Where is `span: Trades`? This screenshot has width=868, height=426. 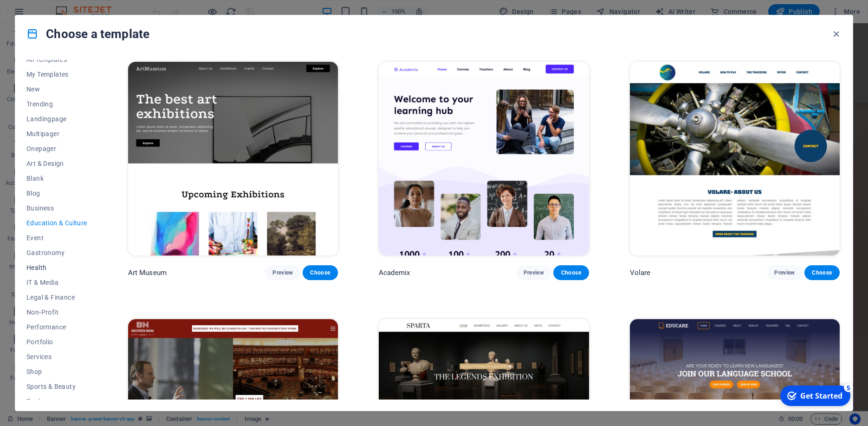 span: Trades is located at coordinates (57, 401).